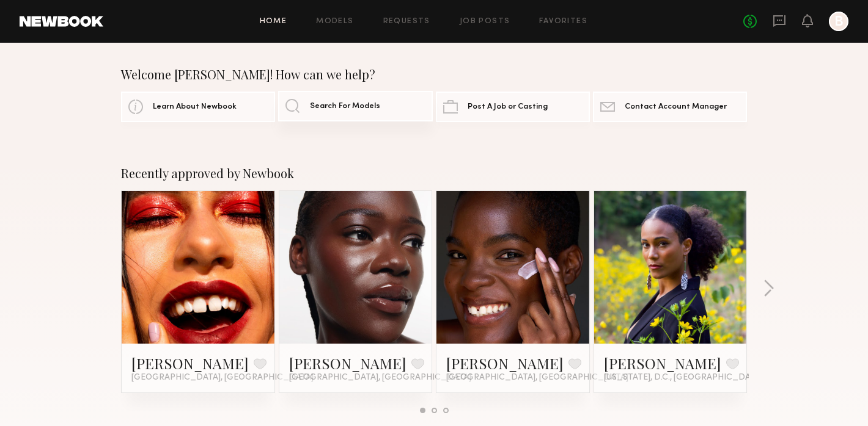 The width and height of the screenshot is (868, 426). I want to click on span: Contact Account Manager, so click(675, 107).